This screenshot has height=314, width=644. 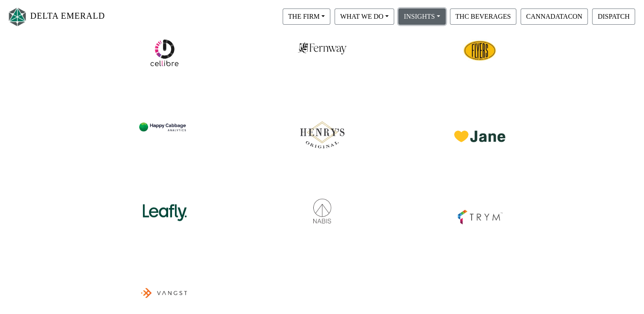 What do you see at coordinates (614, 16) in the screenshot?
I see `button: DISPATCH` at bounding box center [614, 16].